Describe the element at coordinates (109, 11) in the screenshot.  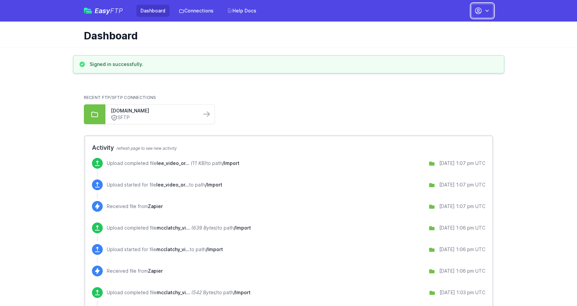
I see `span: Easy` at that location.